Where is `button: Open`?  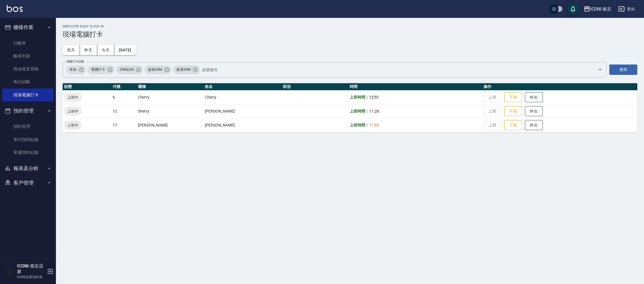
button: Open is located at coordinates (600, 70).